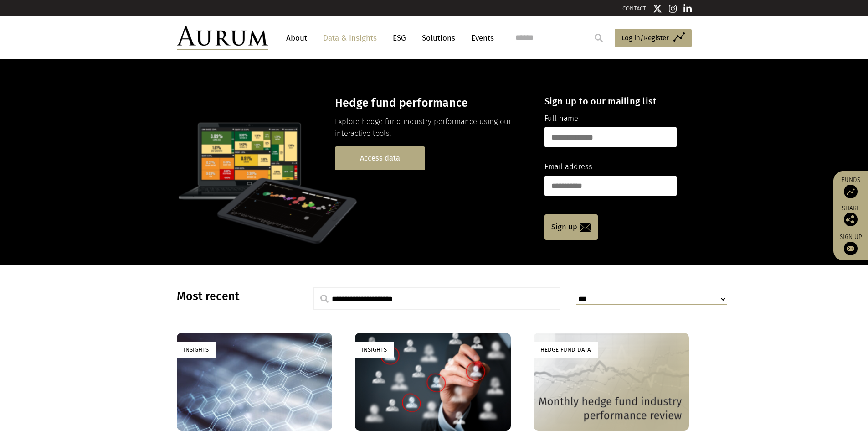  Describe the element at coordinates (568, 167) in the screenshot. I see `label: Email address` at that location.